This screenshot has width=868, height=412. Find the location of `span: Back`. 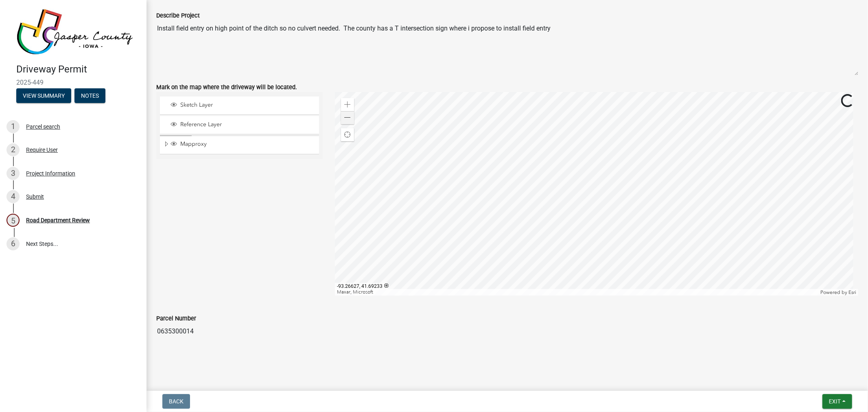

span: Back is located at coordinates (176, 401).